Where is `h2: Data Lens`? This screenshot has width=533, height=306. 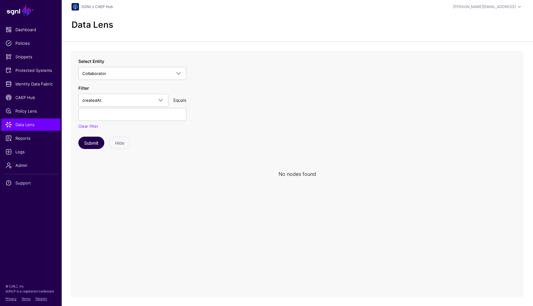 h2: Data Lens is located at coordinates (92, 25).